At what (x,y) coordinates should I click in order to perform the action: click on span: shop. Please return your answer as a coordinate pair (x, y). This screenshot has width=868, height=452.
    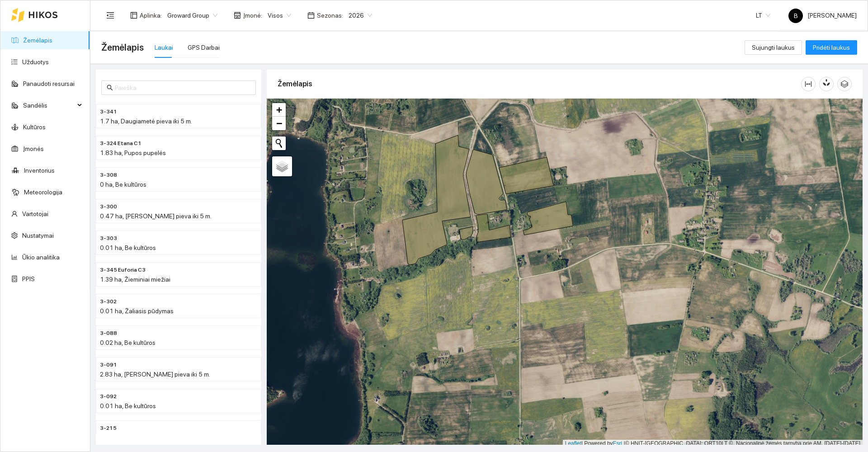
    Looking at the image, I should click on (238, 15).